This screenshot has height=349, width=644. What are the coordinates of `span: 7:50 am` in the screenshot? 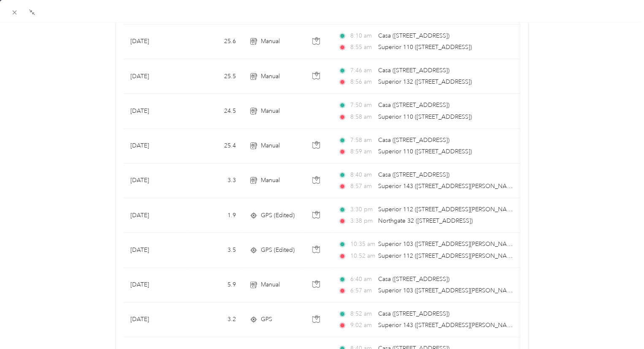 It's located at (362, 105).